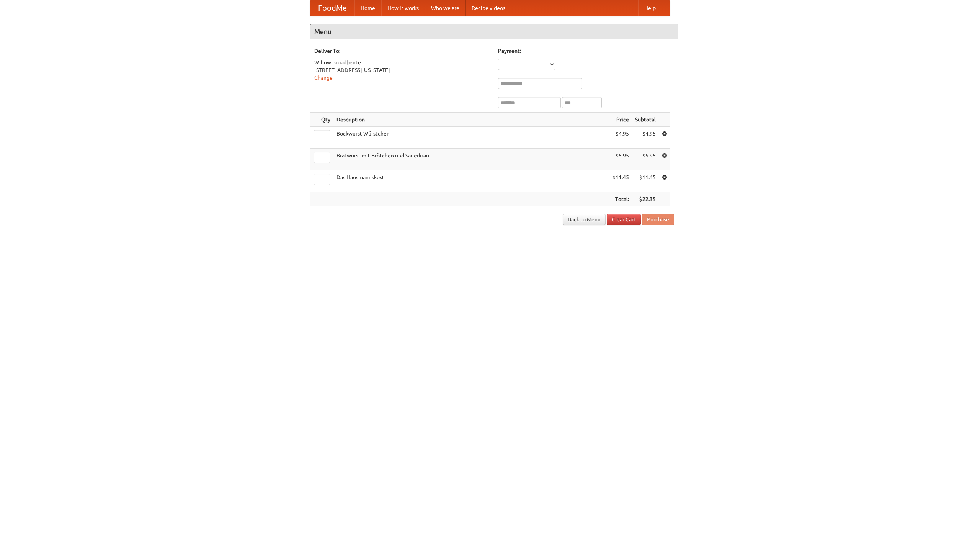 This screenshot has width=980, height=542. Describe the element at coordinates (584, 220) in the screenshot. I see `a: Back to Menu` at that location.